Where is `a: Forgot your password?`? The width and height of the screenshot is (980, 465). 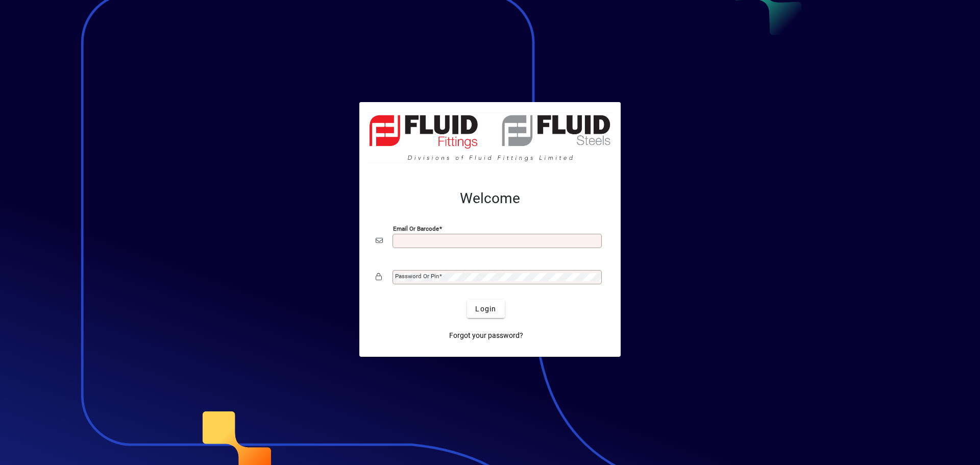
a: Forgot your password? is located at coordinates (486, 335).